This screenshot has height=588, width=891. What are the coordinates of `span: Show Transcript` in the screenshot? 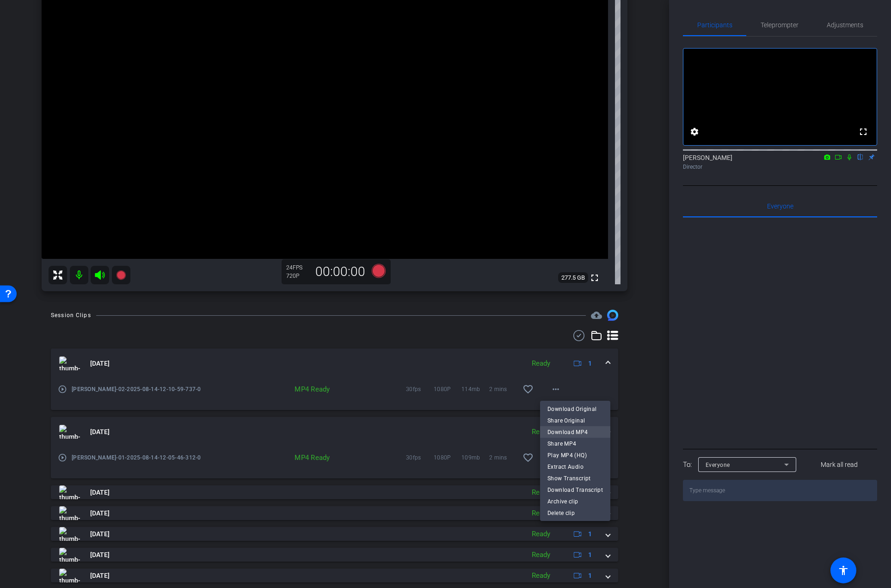 It's located at (575, 478).